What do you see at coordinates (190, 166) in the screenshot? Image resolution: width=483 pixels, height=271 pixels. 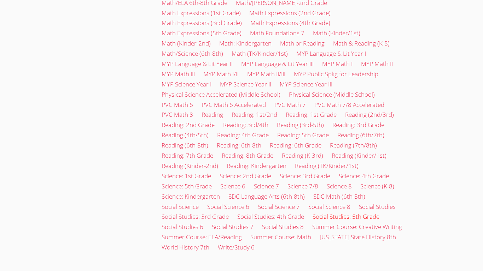 I see `a: Reading (Kinder-2nd)` at bounding box center [190, 166].